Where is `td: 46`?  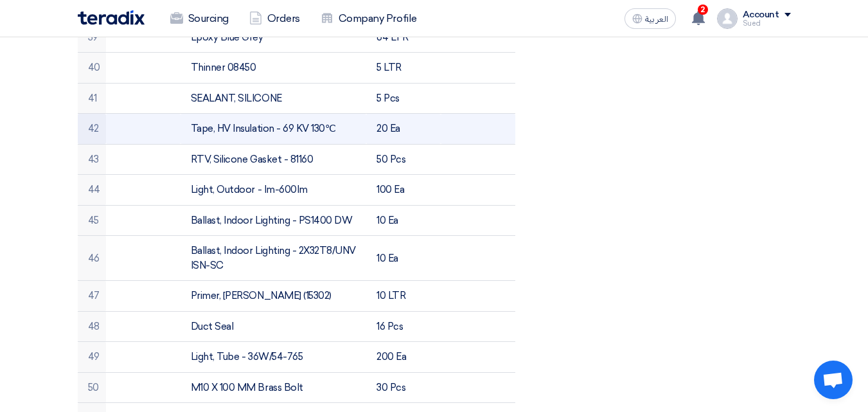
td: 46 is located at coordinates (92, 258).